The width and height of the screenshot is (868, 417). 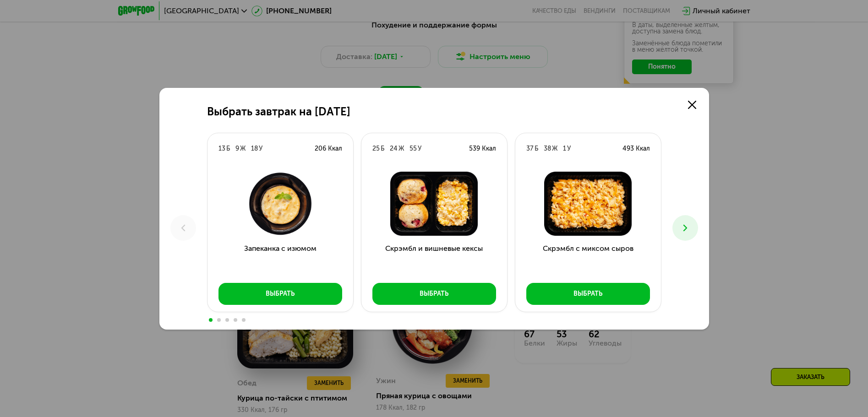 What do you see at coordinates (376, 148) in the screenshot?
I see `div: 25` at bounding box center [376, 148].